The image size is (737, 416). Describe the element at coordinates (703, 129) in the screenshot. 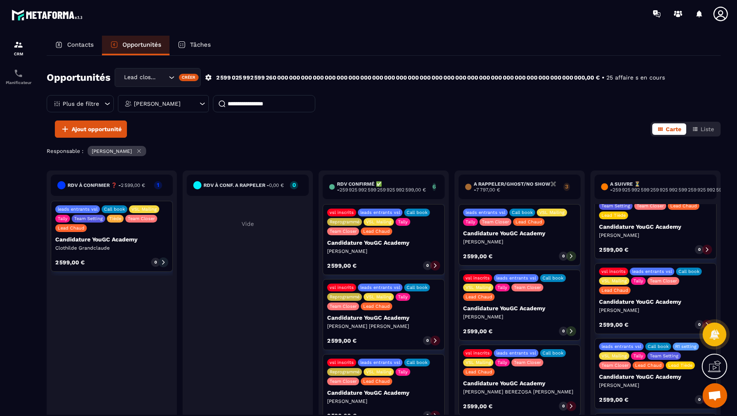

I see `button: Liste` at that location.